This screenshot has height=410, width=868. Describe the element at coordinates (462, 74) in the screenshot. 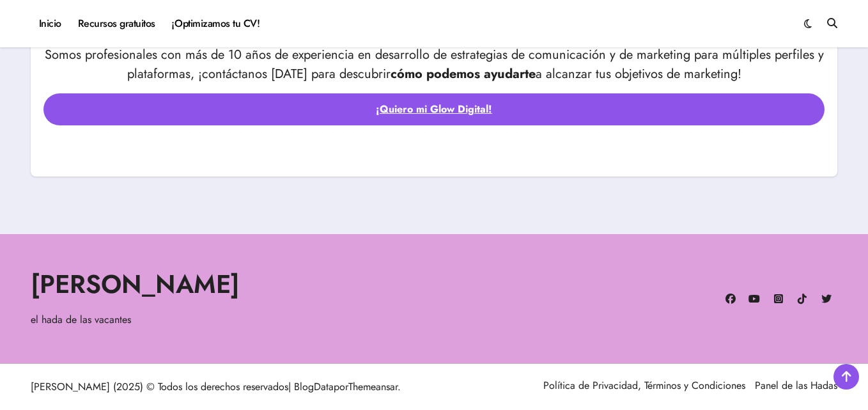

I see `strong: cómo podemos ayudarte` at that location.